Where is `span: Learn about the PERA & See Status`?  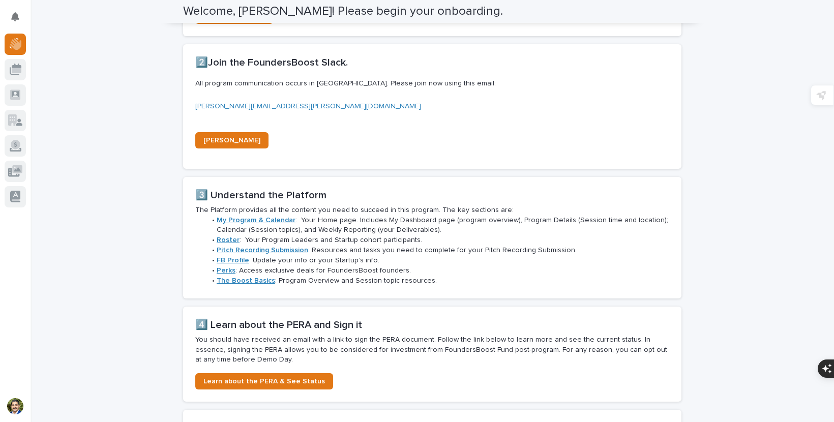 span: Learn about the PERA & See Status is located at coordinates (264, 381).